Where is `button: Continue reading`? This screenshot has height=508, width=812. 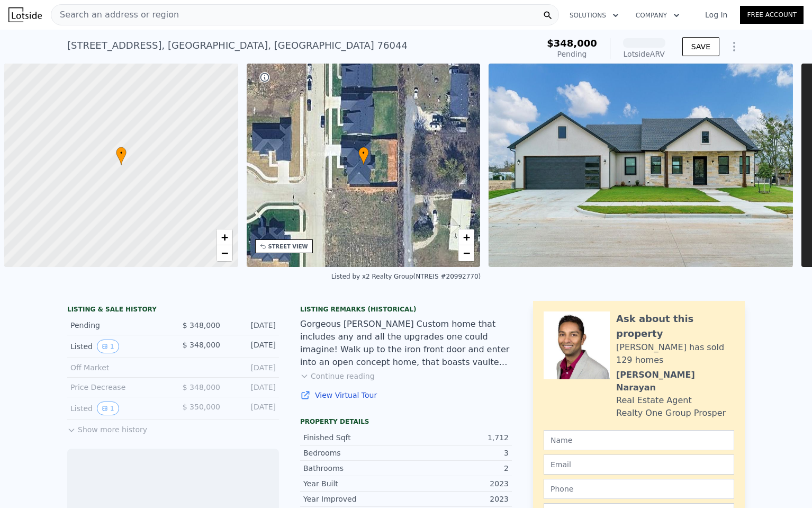 button: Continue reading is located at coordinates (337, 376).